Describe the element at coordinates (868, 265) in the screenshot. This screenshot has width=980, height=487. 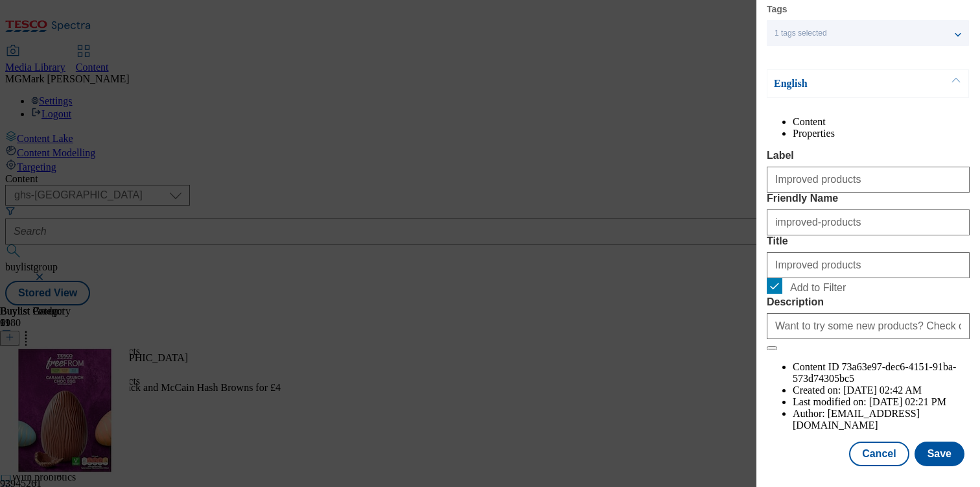
I see `input: Enter Title` at that location.